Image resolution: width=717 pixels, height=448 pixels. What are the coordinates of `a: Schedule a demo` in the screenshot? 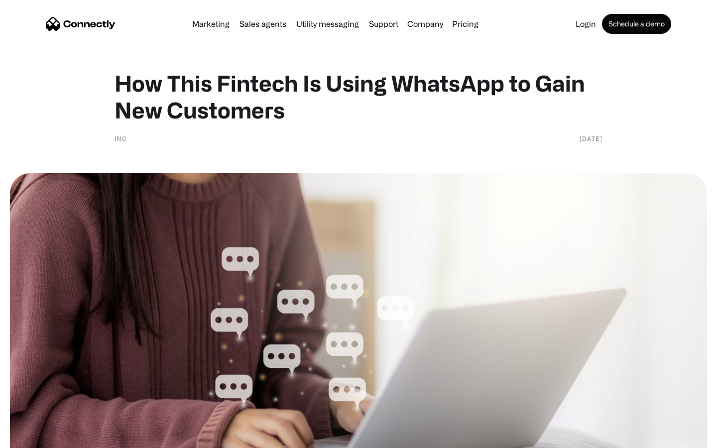 It's located at (636, 24).